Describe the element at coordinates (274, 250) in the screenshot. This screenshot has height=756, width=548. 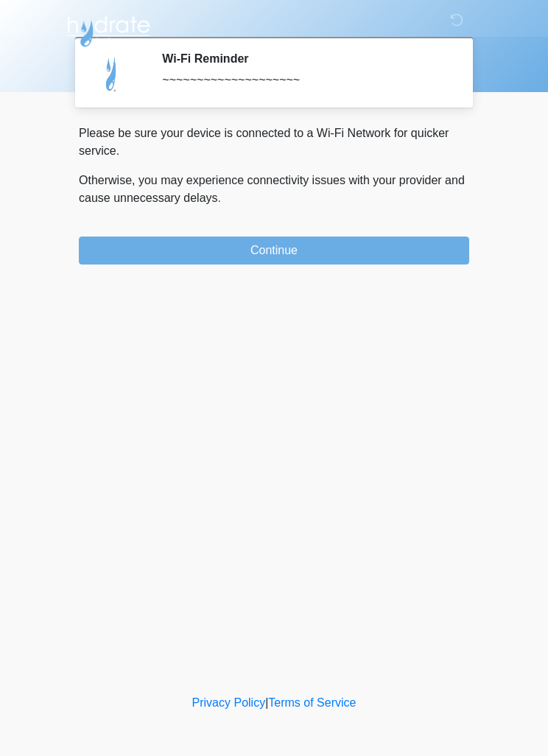
I see `button: Continue` at that location.